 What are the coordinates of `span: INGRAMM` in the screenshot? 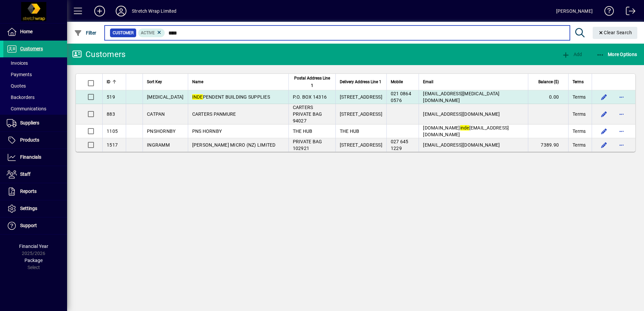 It's located at (158, 145).